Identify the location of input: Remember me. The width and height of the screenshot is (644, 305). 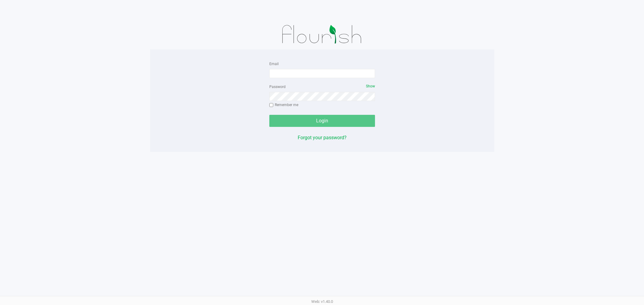
(271, 105).